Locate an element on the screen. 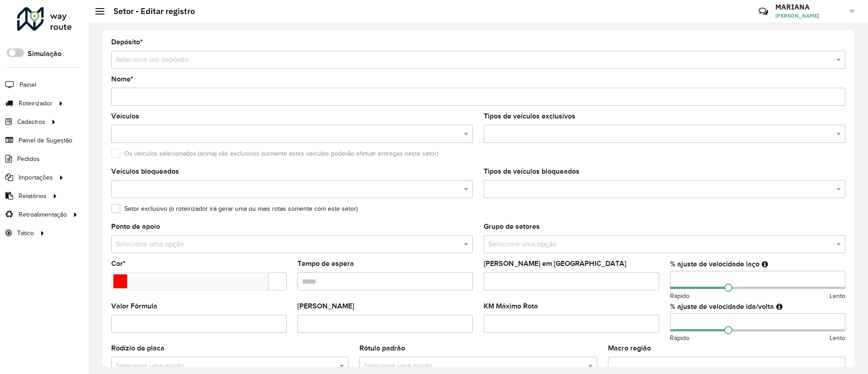 The height and width of the screenshot is (374, 868). span: Roteirizador is located at coordinates (35, 103).